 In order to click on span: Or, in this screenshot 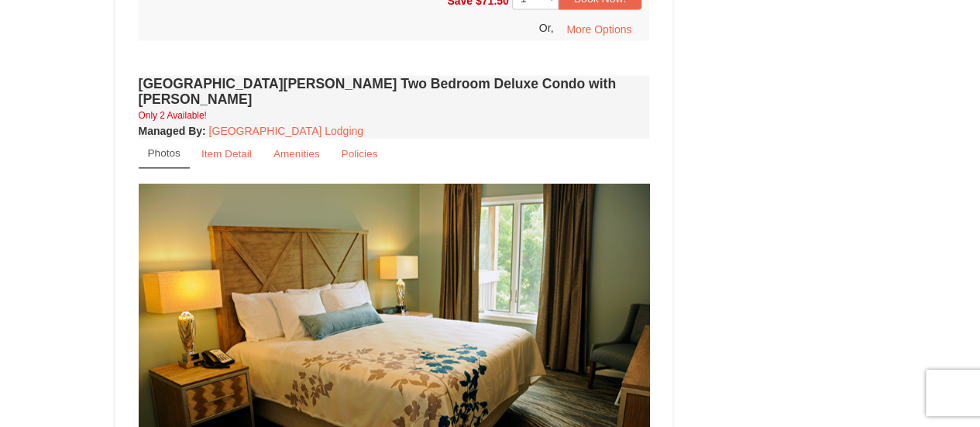, I will do `click(546, 29)`.